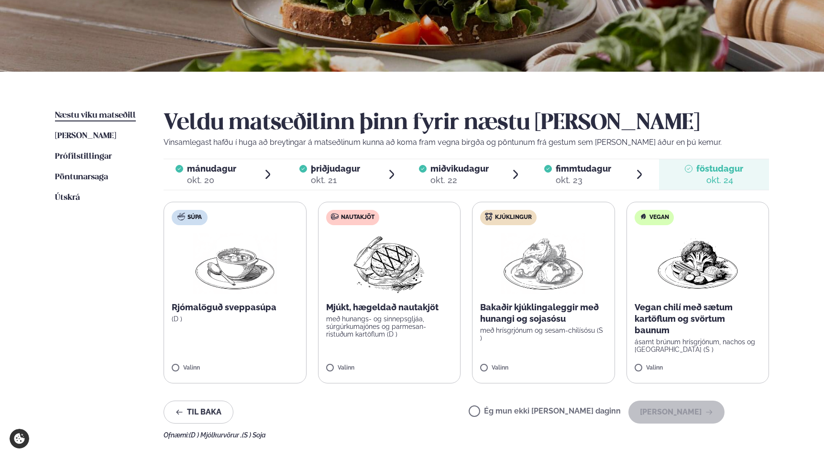 This screenshot has width=824, height=458. I want to click on img: beef.svg, so click(335, 217).